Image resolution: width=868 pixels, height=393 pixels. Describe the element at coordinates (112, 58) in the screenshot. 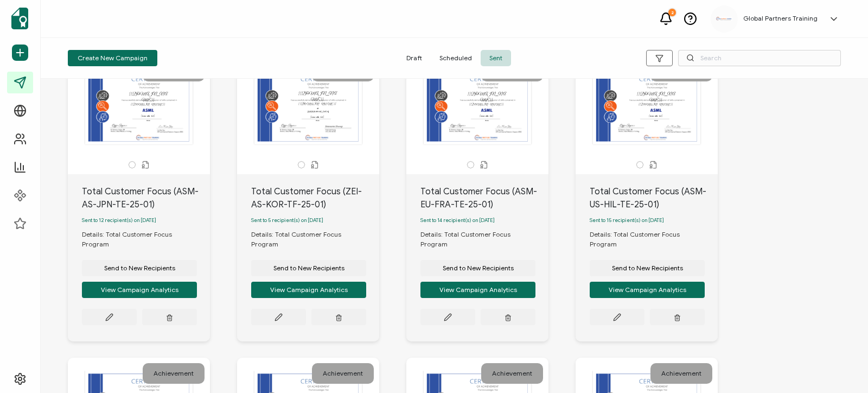

I see `button: Create New Campaign` at that location.